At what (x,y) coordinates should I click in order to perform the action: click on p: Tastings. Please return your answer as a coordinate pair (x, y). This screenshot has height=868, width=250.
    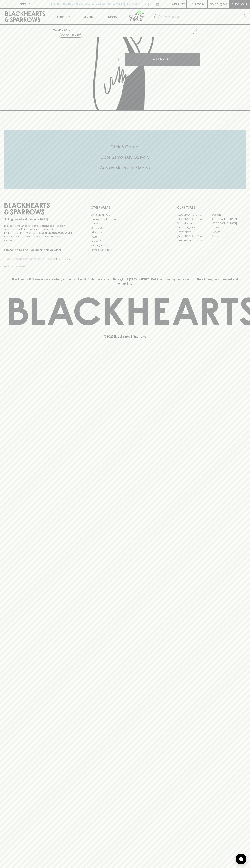
    Looking at the image, I should click on (88, 17).